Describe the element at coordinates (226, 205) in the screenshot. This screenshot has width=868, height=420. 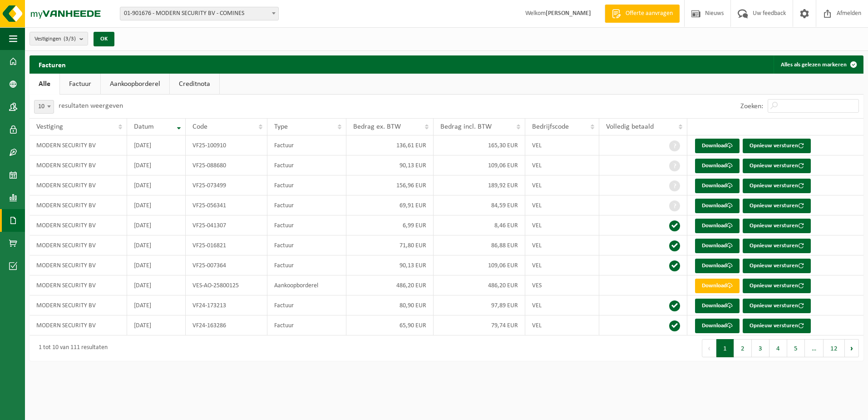
I see `td: VF25-056341` at that location.